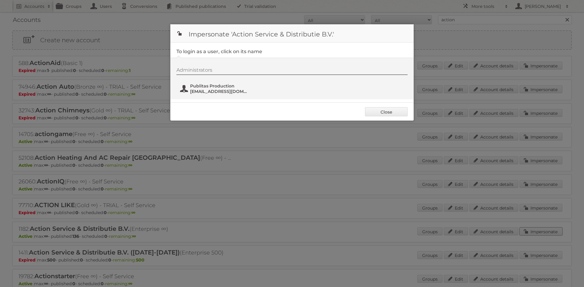 The height and width of the screenshot is (287, 584). I want to click on span: Publitas Production, so click(220, 86).